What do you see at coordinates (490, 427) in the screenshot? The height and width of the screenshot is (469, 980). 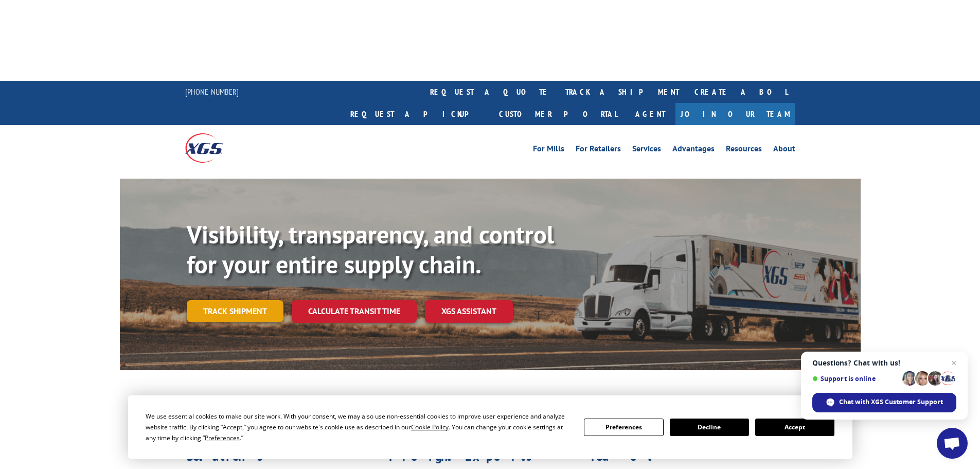 I see `div: Cookie Consent Prompt` at bounding box center [490, 427].